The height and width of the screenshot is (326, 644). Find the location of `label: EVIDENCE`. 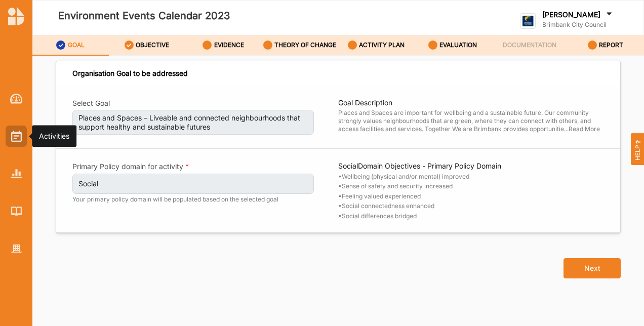

label: EVIDENCE is located at coordinates (229, 45).